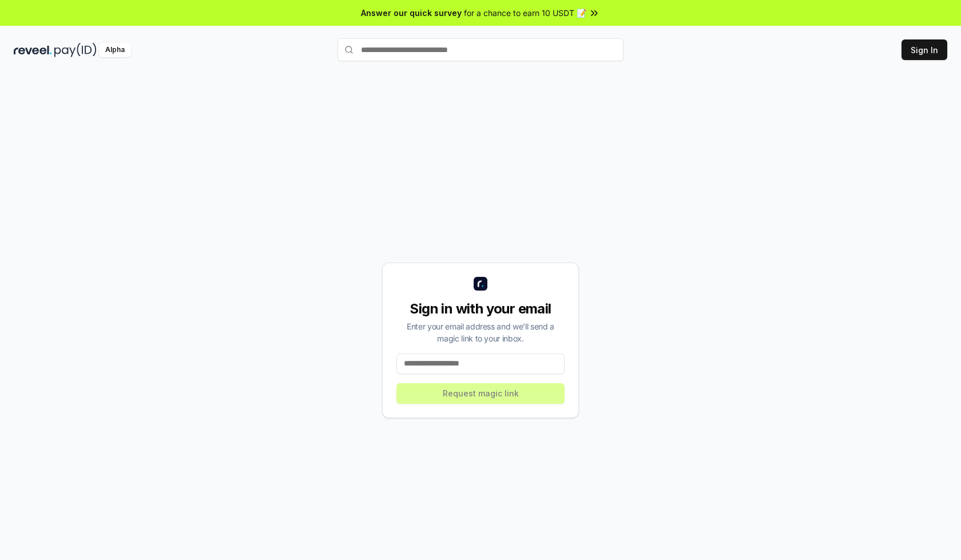  Describe the element at coordinates (75, 50) in the screenshot. I see `img: pay_id` at that location.